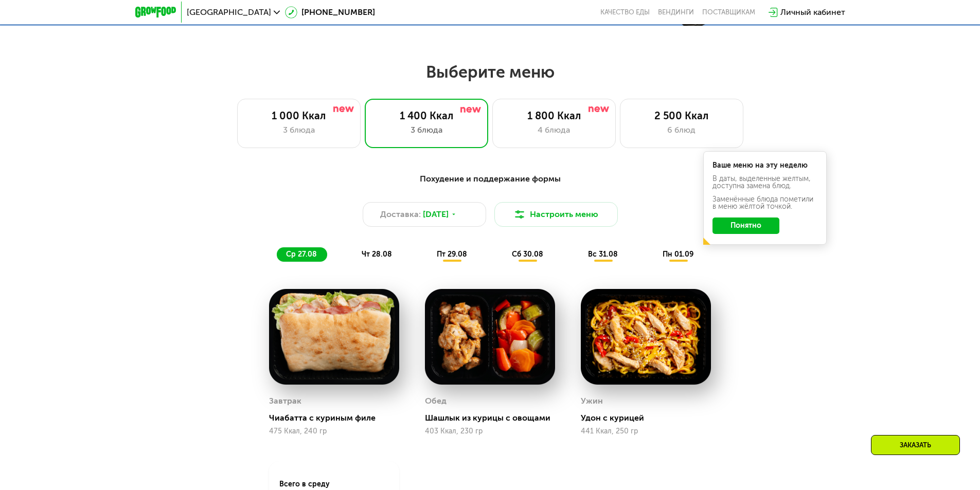  I want to click on button: Понятно, so click(746, 226).